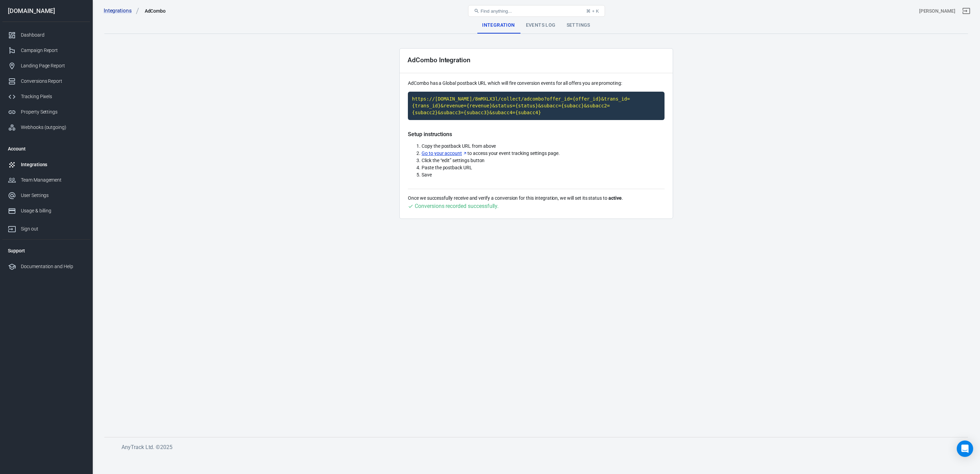  What do you see at coordinates (592, 11) in the screenshot?
I see `div: ⌘ + K` at bounding box center [592, 11].